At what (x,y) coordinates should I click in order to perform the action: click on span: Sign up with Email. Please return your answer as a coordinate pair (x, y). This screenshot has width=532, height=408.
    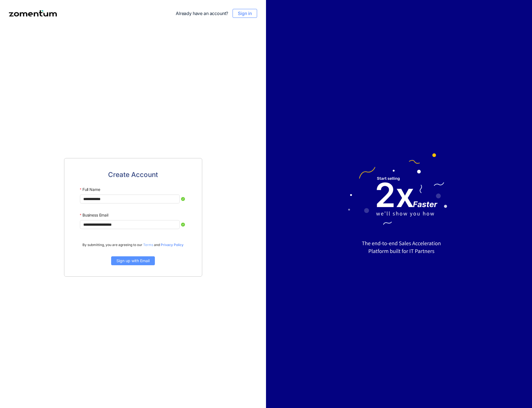
    Looking at the image, I should click on (133, 261).